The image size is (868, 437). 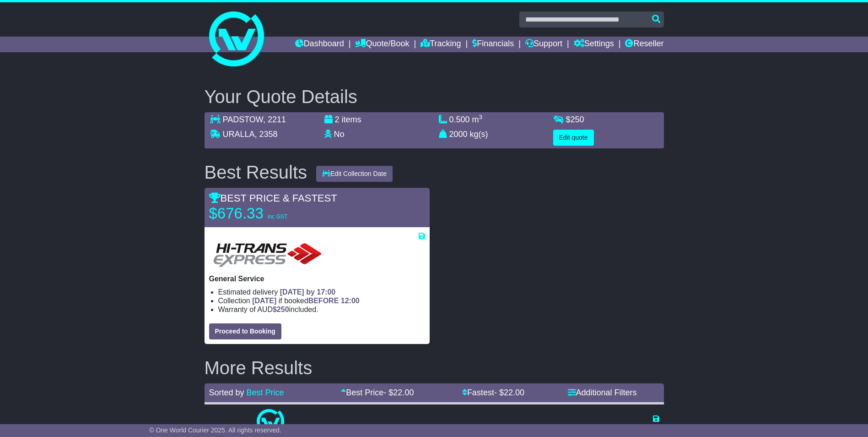 I want to click on span: © One World Courier 2025. All rights reserved., so click(x=216, y=430).